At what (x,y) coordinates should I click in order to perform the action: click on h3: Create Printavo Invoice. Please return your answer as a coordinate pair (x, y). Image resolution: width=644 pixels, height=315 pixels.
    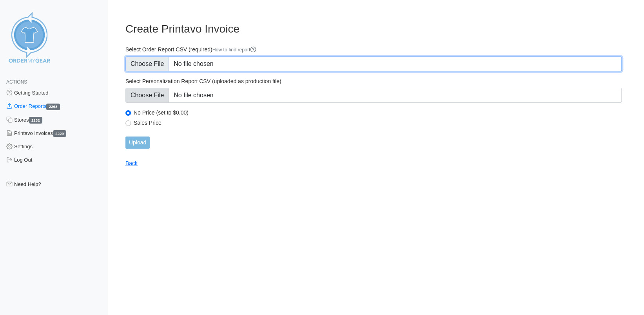
    Looking at the image, I should click on (373, 29).